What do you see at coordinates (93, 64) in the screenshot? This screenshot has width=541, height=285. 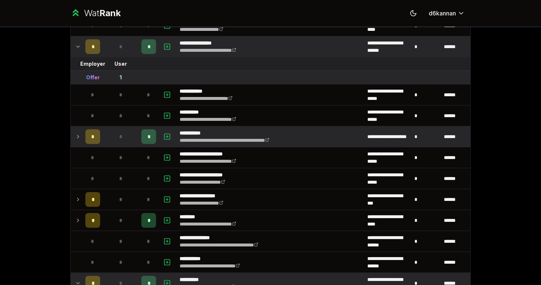 I see `td: Employer` at bounding box center [93, 64].